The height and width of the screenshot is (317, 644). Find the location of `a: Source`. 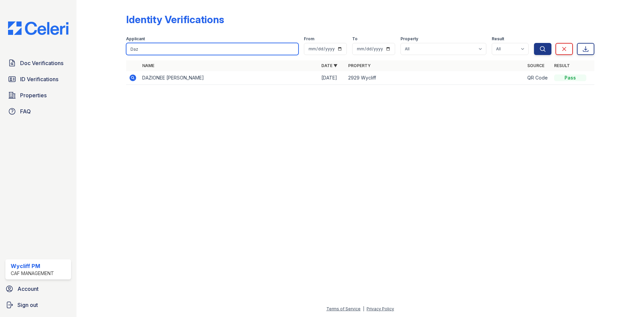

a: Source is located at coordinates (536, 65).